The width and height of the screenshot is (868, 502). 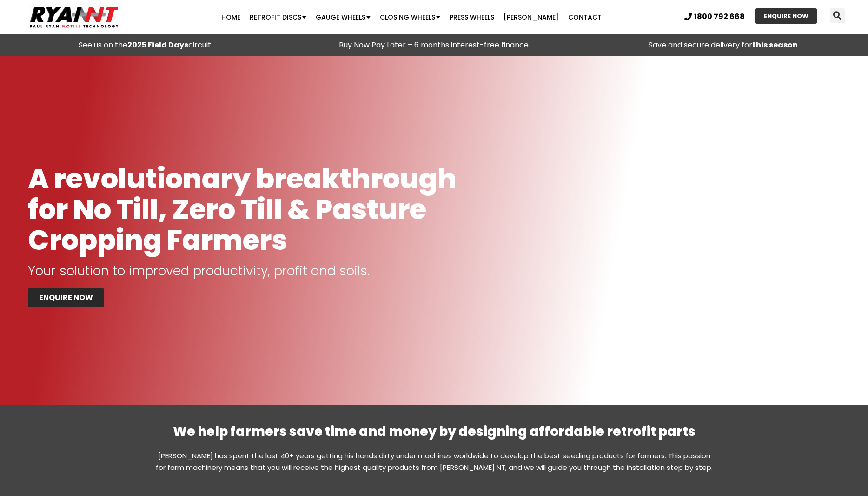 What do you see at coordinates (278, 17) in the screenshot?
I see `a: Retrofit Discs` at bounding box center [278, 17].